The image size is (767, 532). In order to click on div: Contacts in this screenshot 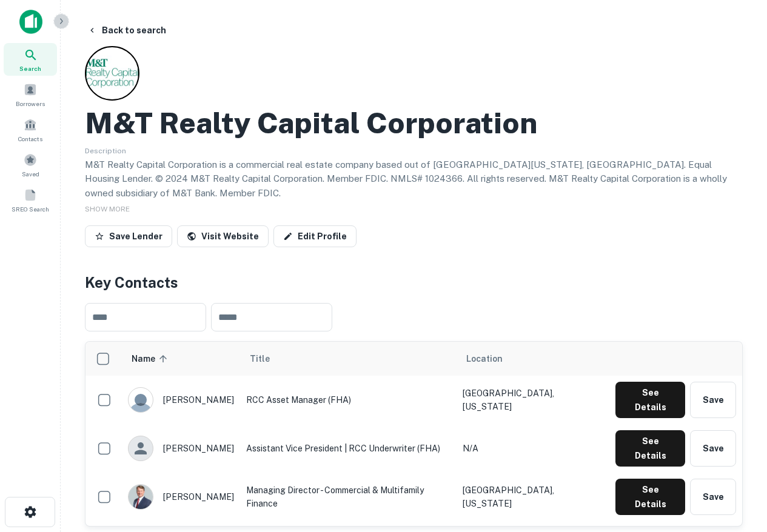, I will do `click(30, 130)`.